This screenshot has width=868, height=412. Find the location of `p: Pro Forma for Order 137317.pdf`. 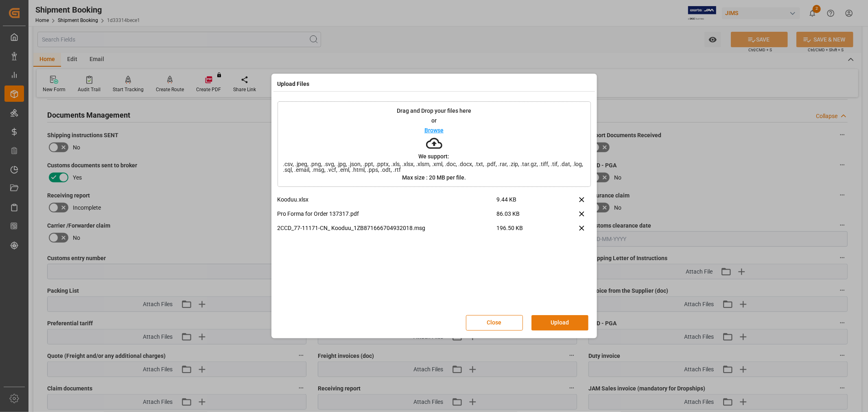

p: Pro Forma for Order 137317.pdf is located at coordinates (387, 214).